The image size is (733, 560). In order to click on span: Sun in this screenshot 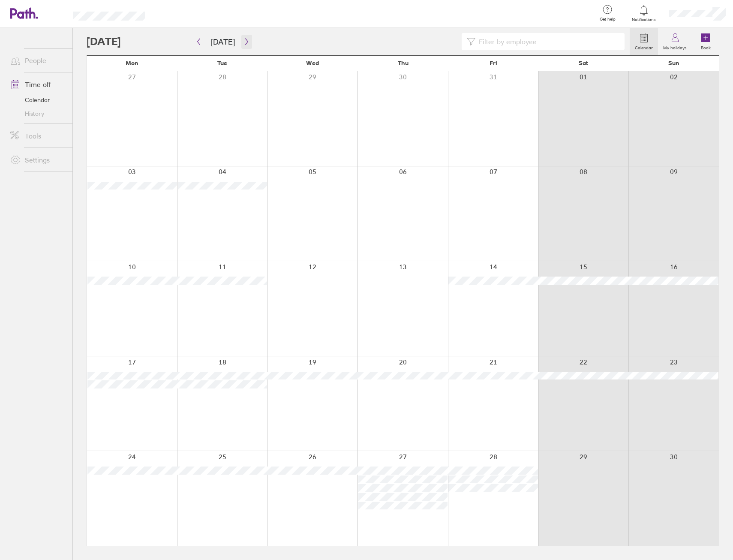, I will do `click(675, 63)`.